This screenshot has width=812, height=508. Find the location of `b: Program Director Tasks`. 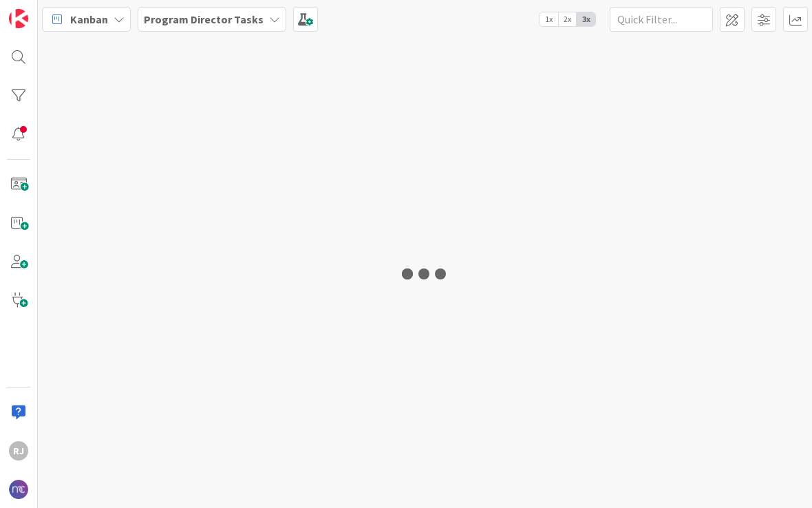

b: Program Director Tasks is located at coordinates (204, 19).